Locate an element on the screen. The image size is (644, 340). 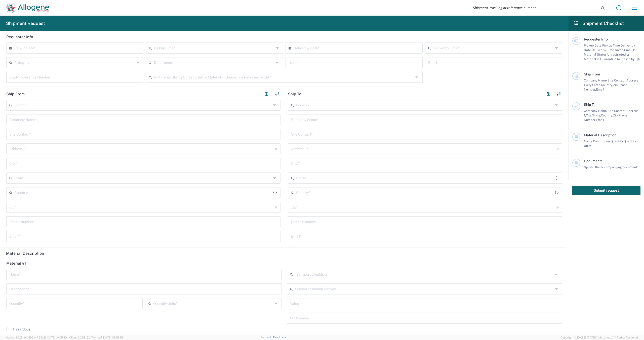
h2: Ship To is located at coordinates (294, 94).